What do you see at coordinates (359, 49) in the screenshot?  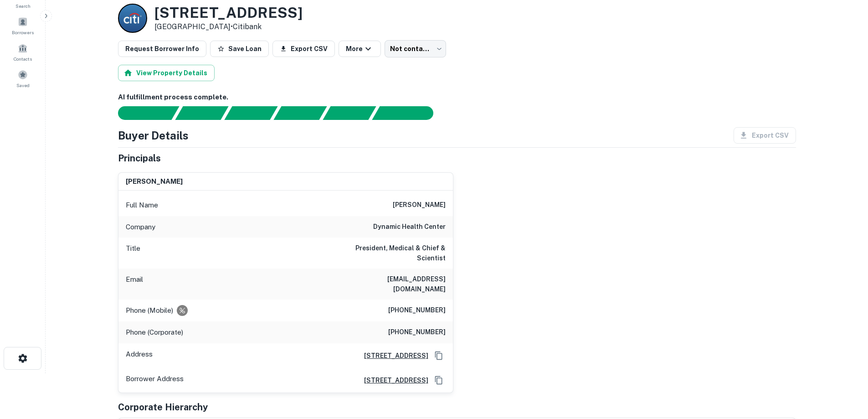 I see `button: More` at bounding box center [359, 49].